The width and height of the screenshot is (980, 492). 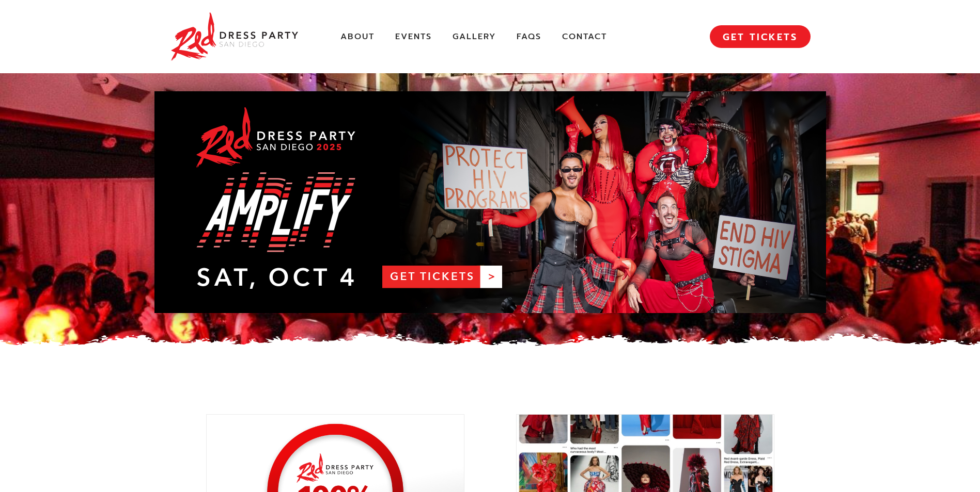 I want to click on a: GET TICKETS, so click(x=760, y=37).